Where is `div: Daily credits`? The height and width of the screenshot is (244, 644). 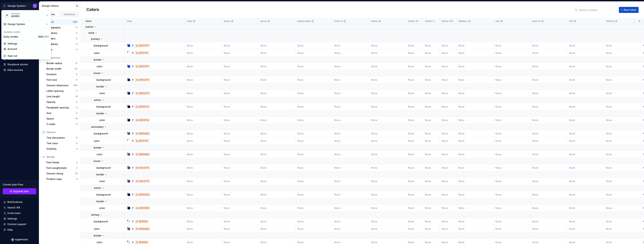 div: Daily credits is located at coordinates (20, 37).